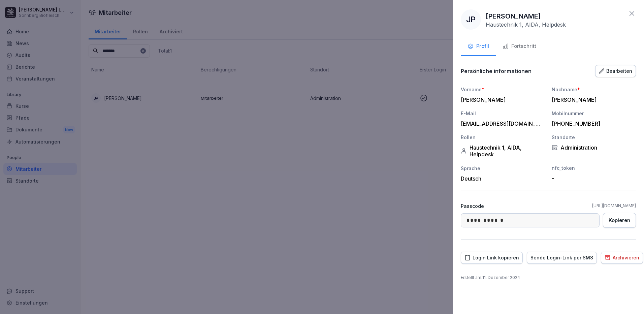 The image size is (644, 314). I want to click on div: Administration, so click(594, 147).